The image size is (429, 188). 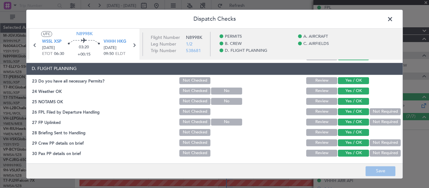 What do you see at coordinates (315, 37) in the screenshot?
I see `span: A. AIRCRAFT` at bounding box center [315, 37].